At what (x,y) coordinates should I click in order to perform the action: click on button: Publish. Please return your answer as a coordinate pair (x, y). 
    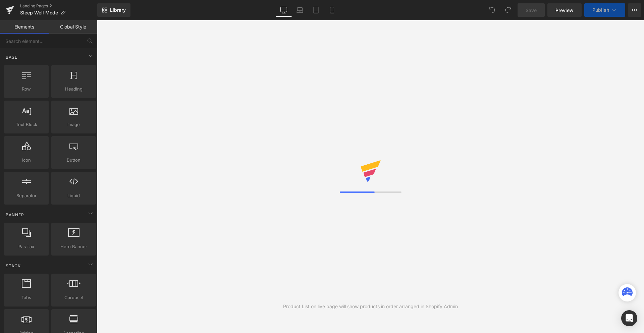
    Looking at the image, I should click on (605, 10).